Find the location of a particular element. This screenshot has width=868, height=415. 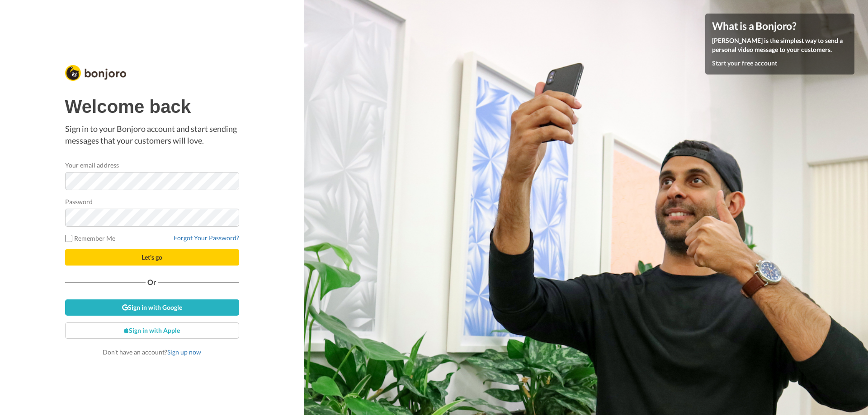

a: Sign in with Google is located at coordinates (152, 308).